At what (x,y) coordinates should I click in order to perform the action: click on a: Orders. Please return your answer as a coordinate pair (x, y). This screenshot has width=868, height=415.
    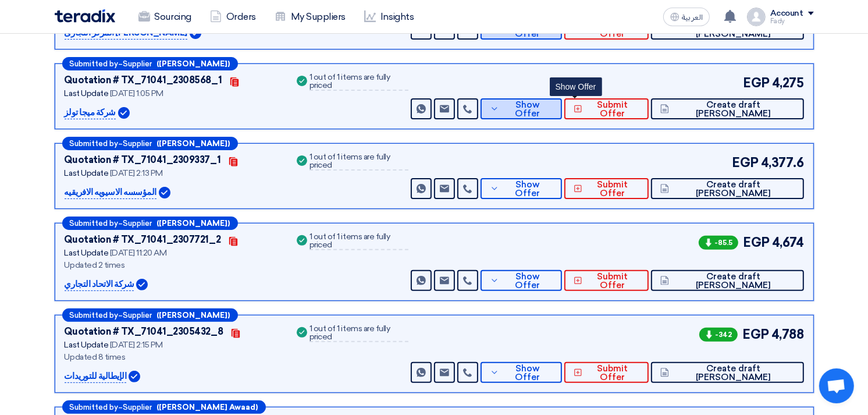
    Looking at the image, I should click on (233, 17).